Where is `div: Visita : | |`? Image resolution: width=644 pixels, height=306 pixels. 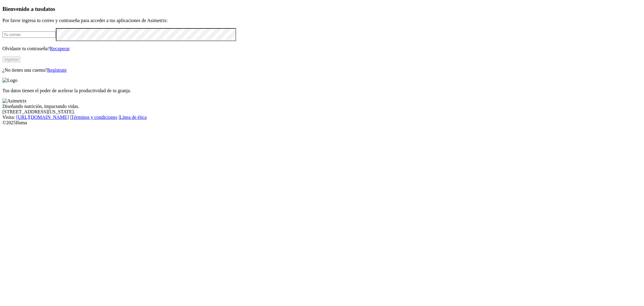
div: Visita : | | is located at coordinates (322, 117).